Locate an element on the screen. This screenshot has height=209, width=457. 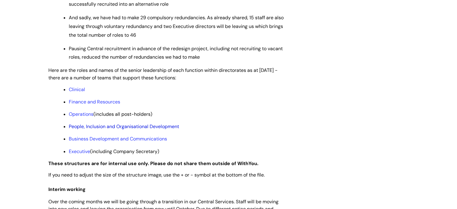
a: Business Development and Communications is located at coordinates (118, 138).